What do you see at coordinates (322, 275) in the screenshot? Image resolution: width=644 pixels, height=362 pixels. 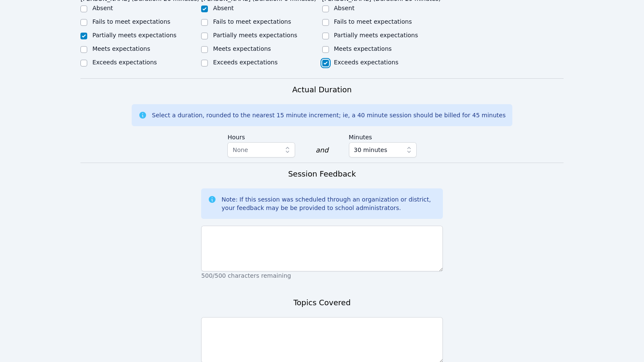 I see `p: 500/500 characters remaining` at bounding box center [322, 275].